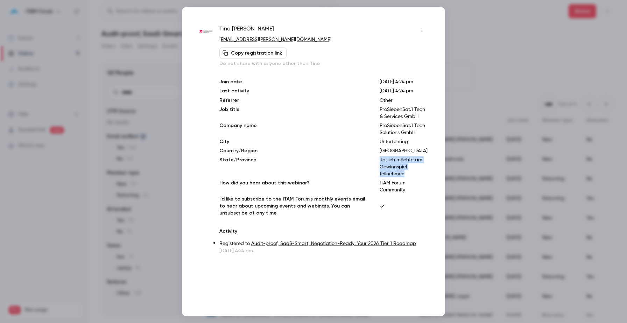 This screenshot has height=323, width=627. I want to click on p: Referrer, so click(294, 100).